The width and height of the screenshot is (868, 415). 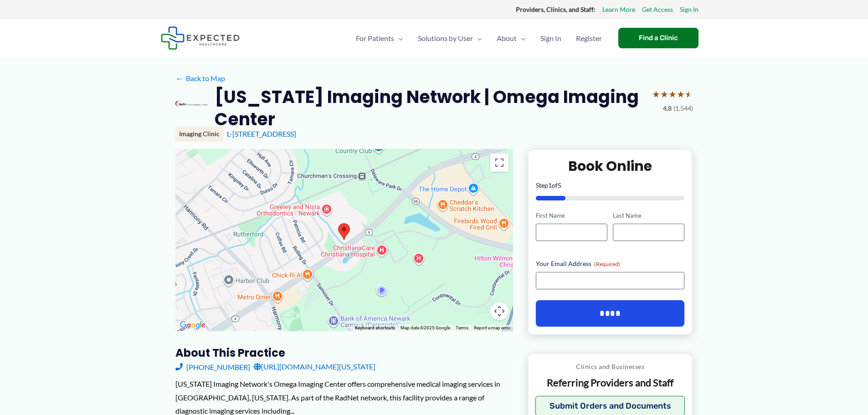 I want to click on span: Sign In, so click(x=551, y=39).